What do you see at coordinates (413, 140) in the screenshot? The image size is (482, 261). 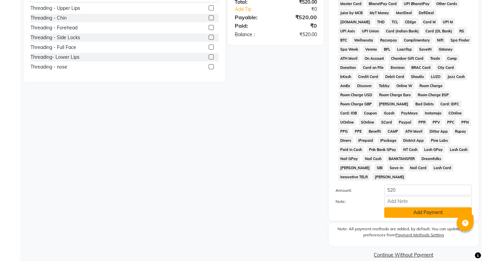 I see `span: District App` at bounding box center [413, 140].